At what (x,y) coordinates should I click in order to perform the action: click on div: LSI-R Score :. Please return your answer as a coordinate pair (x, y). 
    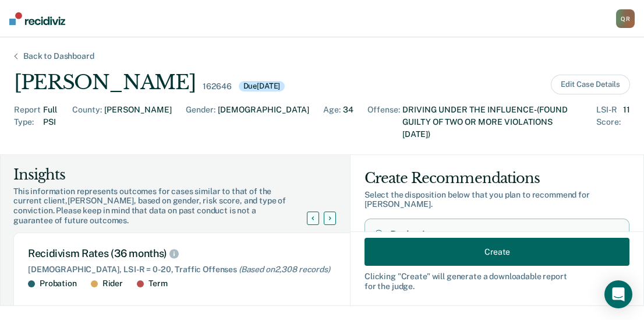
    Looking at the image, I should click on (608, 122).